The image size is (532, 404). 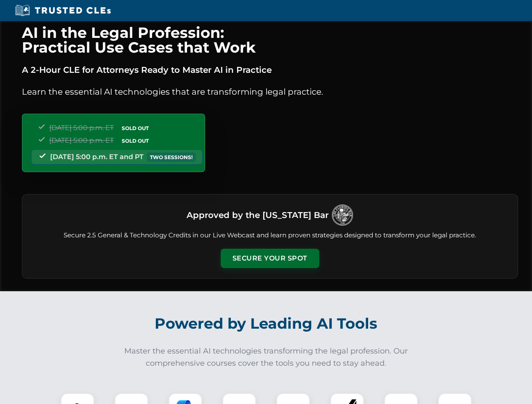 I want to click on img: Logo, so click(x=342, y=215).